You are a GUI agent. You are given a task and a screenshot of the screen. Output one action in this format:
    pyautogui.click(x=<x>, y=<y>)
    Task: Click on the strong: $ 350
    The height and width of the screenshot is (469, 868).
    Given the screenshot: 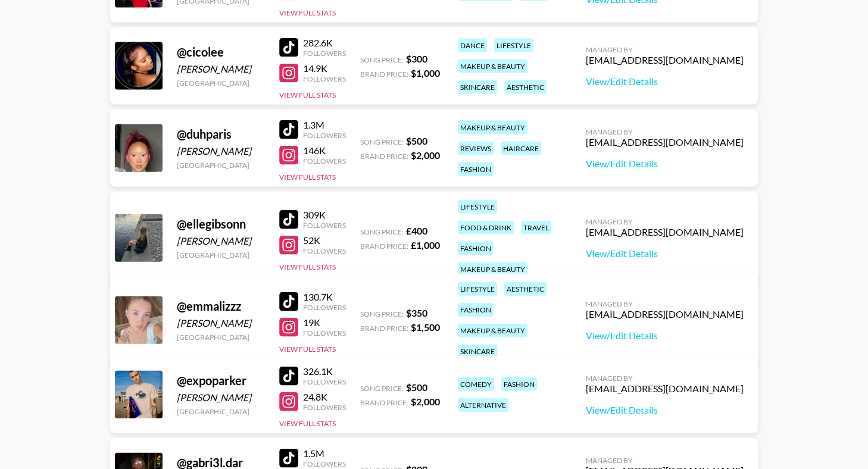 What is the action you would take?
    pyautogui.click(x=417, y=312)
    